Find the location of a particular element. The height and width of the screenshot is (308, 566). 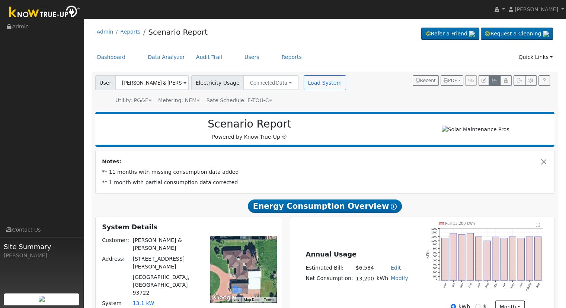

span: 13.1 kW is located at coordinates (144, 303).